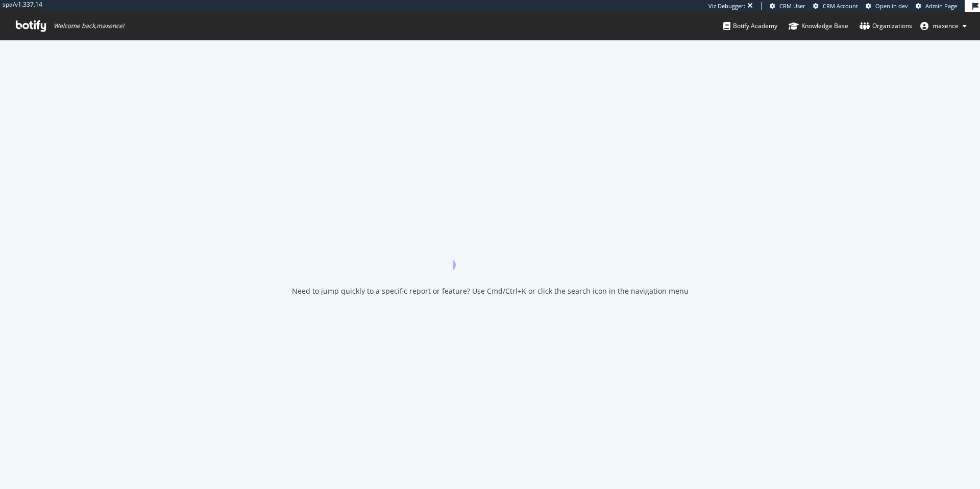 Image resolution: width=980 pixels, height=489 pixels. I want to click on div: Organizations, so click(885, 26).